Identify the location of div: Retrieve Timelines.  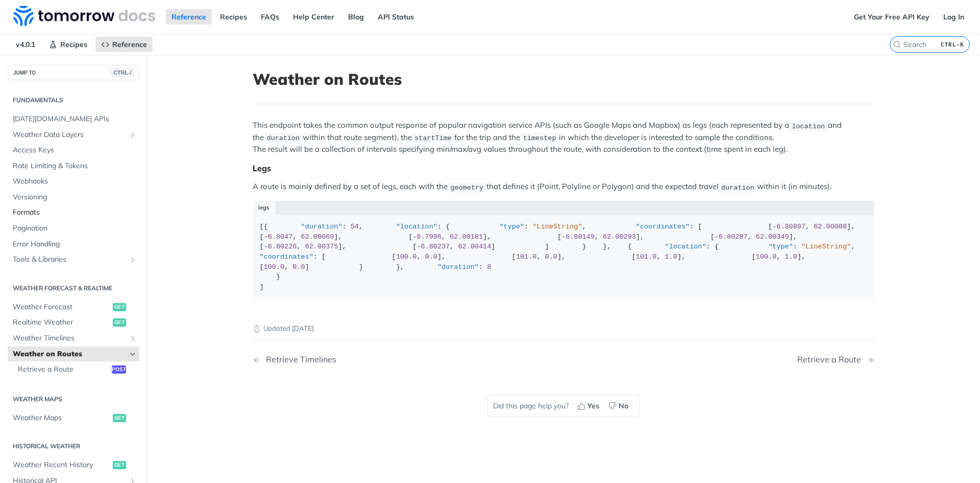
(298, 359).